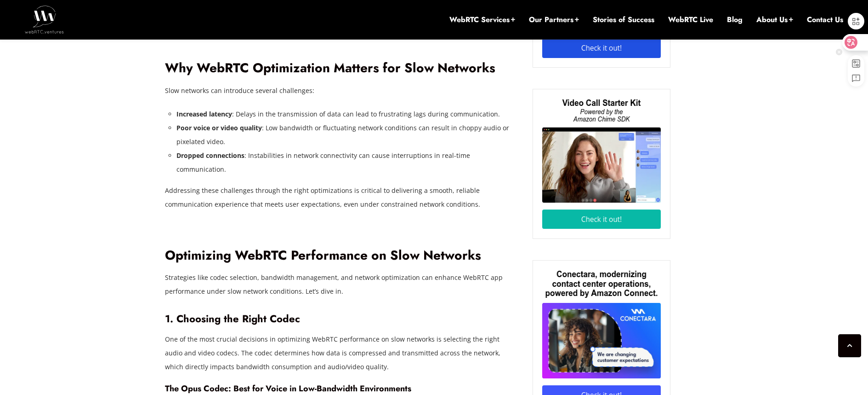  Describe the element at coordinates (347, 114) in the screenshot. I see `li: : Delays in the transmission of data can lead to frustrating lags during communication.` at that location.